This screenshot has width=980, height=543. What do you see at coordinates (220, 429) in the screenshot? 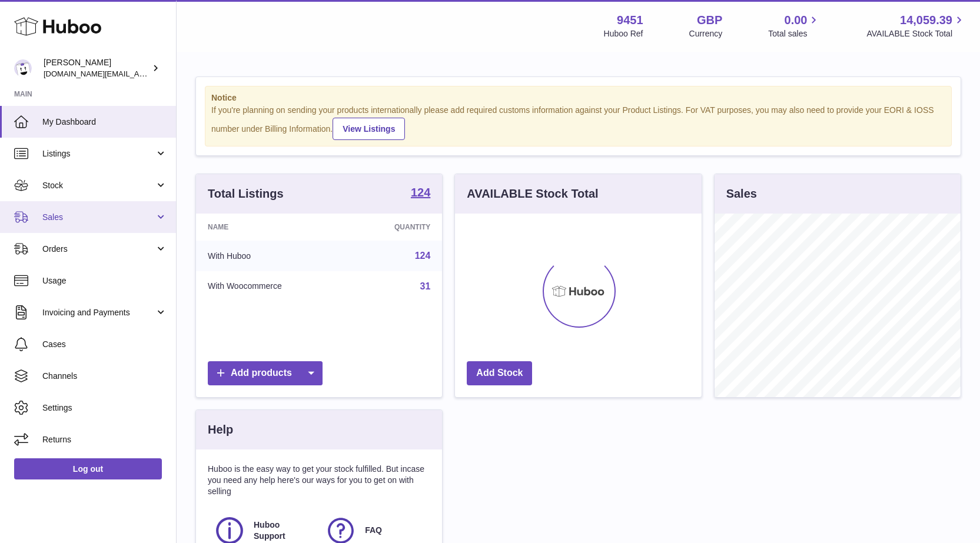
I see `h3: Help` at bounding box center [220, 429].